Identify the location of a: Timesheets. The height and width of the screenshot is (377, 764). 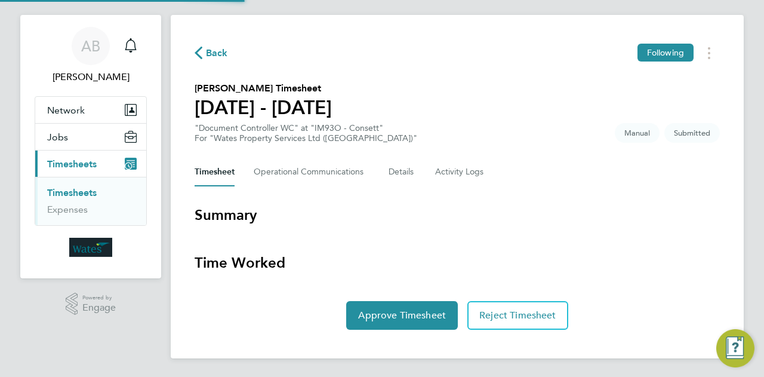
(72, 192).